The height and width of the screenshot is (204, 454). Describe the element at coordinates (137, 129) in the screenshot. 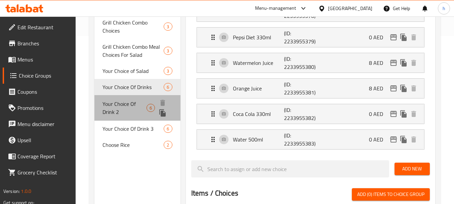

I see `div: Your Choice Of Drink 36` at that location.